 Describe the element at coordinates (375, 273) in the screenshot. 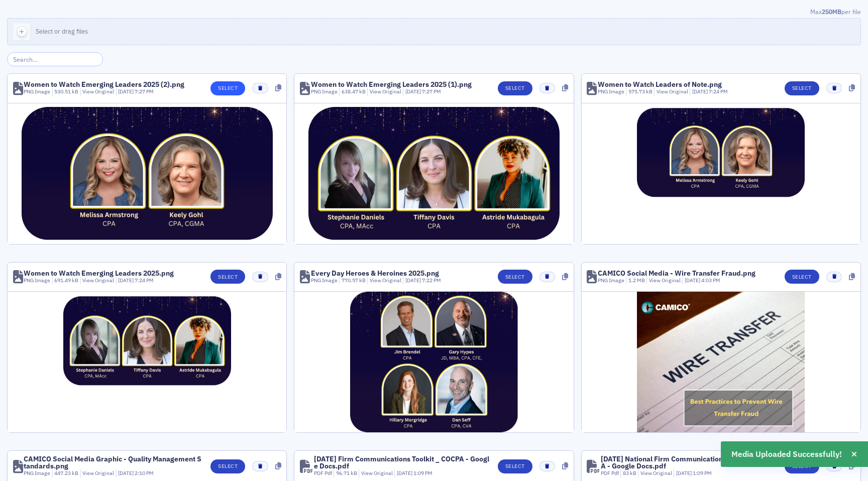

I see `div: Every Day Heroes & Heroines 2025.png` at that location.